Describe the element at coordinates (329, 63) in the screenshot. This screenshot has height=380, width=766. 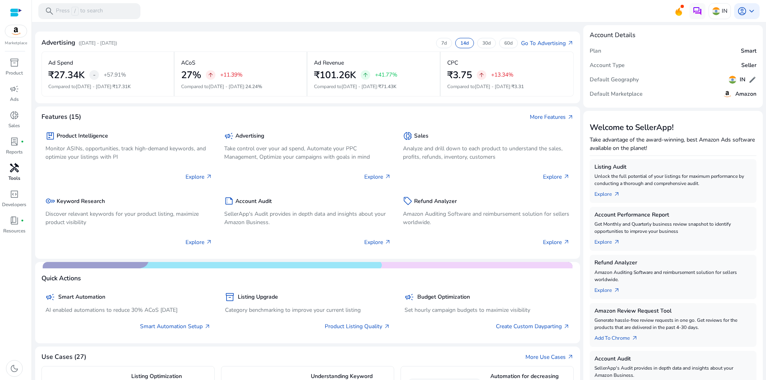
I see `p: Ad Revenue` at that location.